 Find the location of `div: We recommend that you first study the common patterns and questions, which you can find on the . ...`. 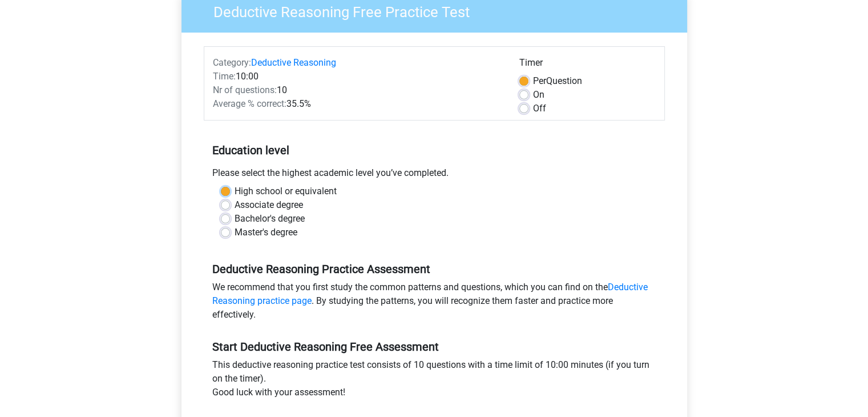

div: We recommend that you first study the common patterns and questions, which you can find on the . ... is located at coordinates (434, 303).